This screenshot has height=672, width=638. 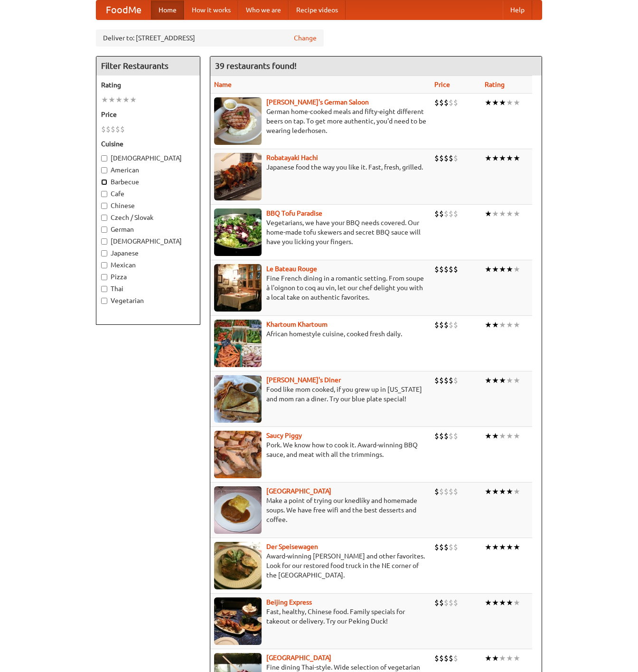 What do you see at coordinates (320, 510) in the screenshot?
I see `p: Make a point of trying our knedlíky and homemade soups. We have free wifi and the best desserts a...` at bounding box center [320, 510].